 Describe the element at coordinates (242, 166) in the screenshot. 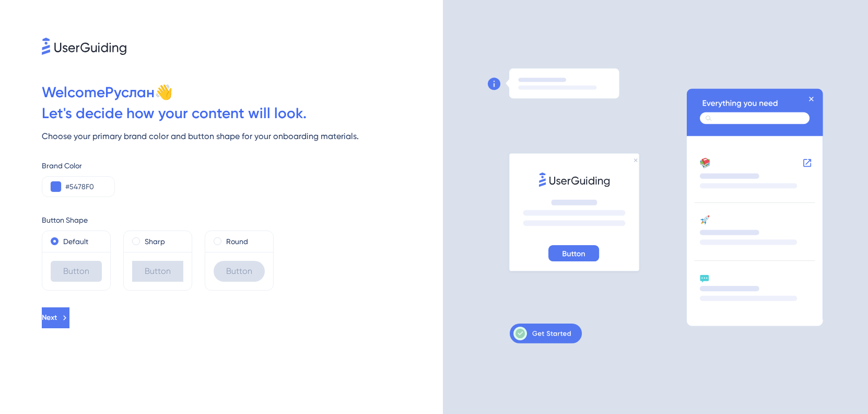

I see `div: Brand Color` at that location.